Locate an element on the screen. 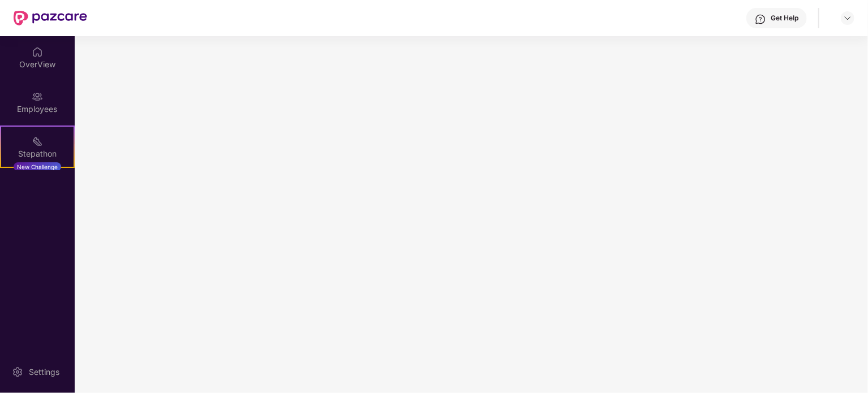 The image size is (868, 393). img: svg+xml;base64,PHN2ZyBpZD0iU2V0dGluZy0yMHgyMCIgeG1sbnM9Imh0dHA6Ly93d3cudzMub3JnLzIwMDAvc3ZnIiB3aW... is located at coordinates (17, 372).